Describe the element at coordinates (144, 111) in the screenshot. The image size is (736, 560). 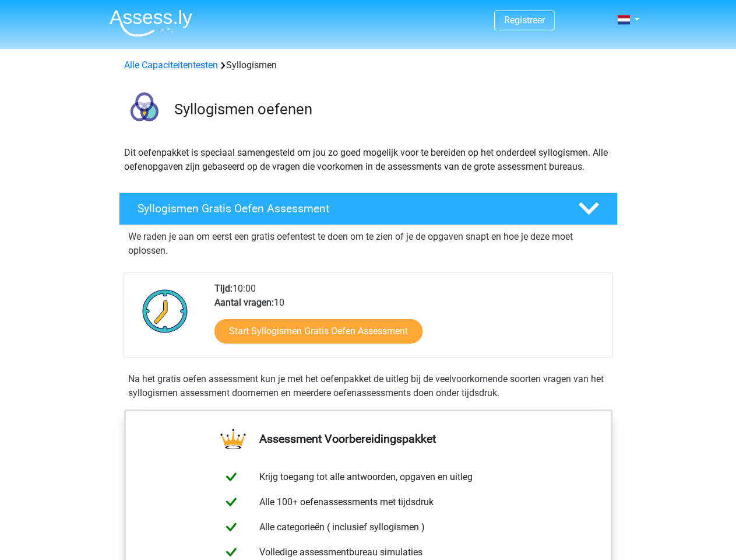
I see `img: syllogismen` at that location.